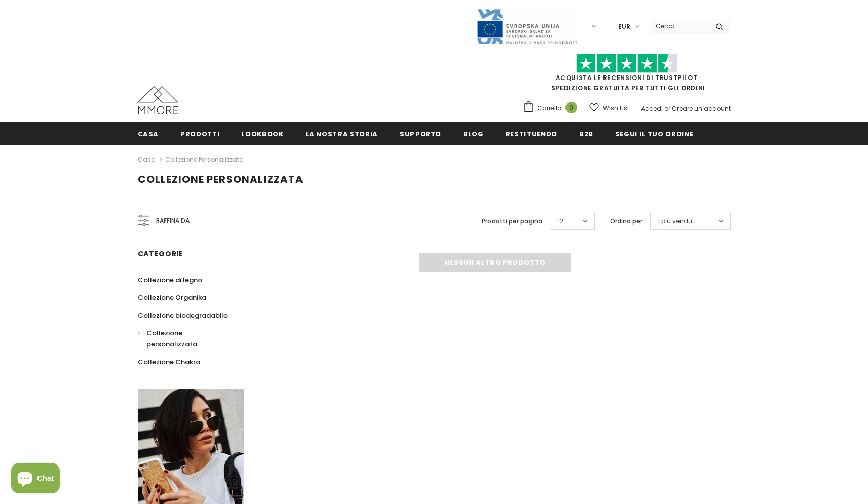  I want to click on span: Wish List, so click(616, 109).